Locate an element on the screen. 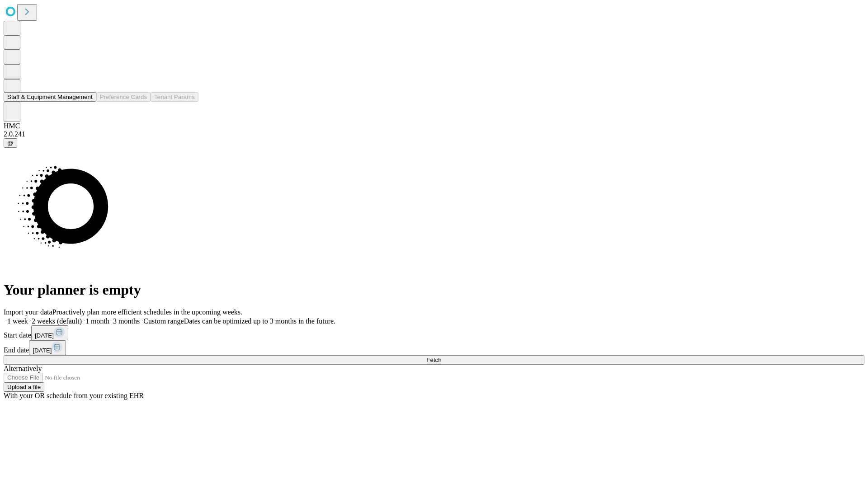  span: Dates can be optimized up to 3 months in the future. is located at coordinates (259, 321).